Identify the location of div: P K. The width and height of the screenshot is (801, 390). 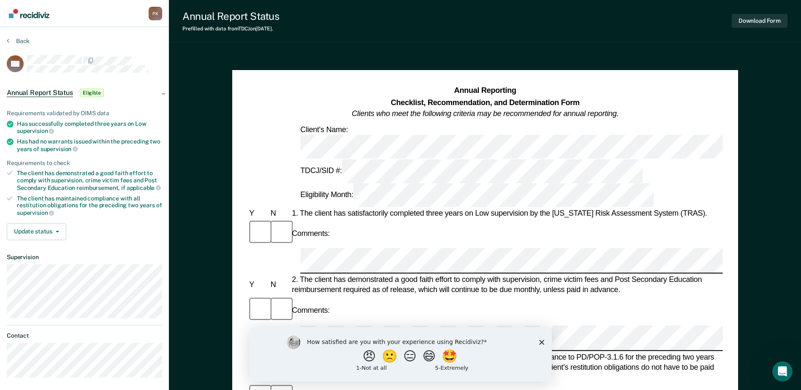
(155, 14).